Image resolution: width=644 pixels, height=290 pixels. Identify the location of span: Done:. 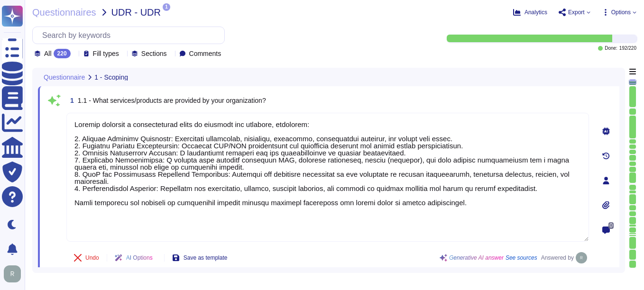
(610, 49).